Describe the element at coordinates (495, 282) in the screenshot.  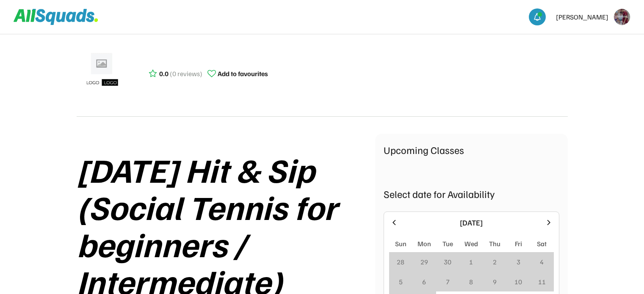
I see `div: 9` at that location.